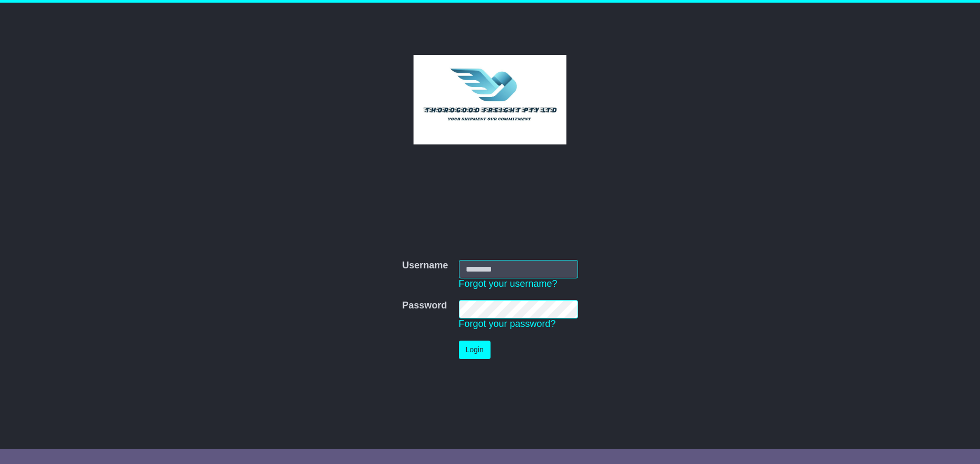  What do you see at coordinates (424, 305) in the screenshot?
I see `label: Password` at bounding box center [424, 305].